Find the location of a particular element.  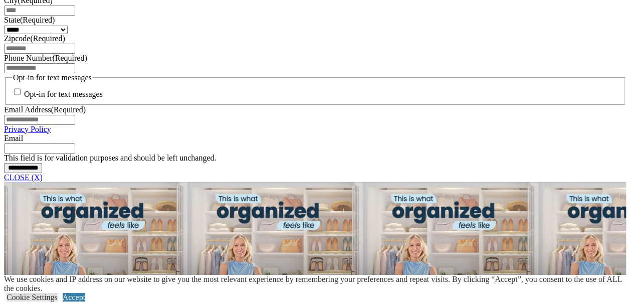

a: Privacy Policy is located at coordinates (28, 129).